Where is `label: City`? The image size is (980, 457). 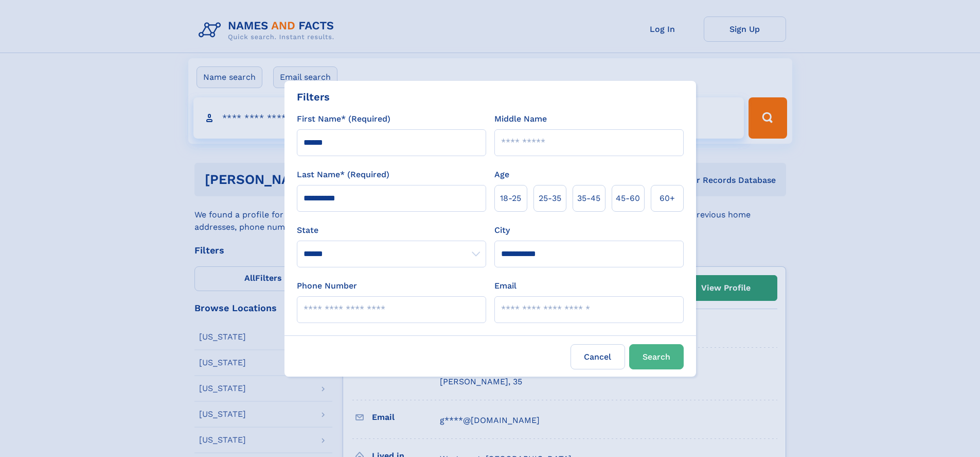 label: City is located at coordinates (502, 230).